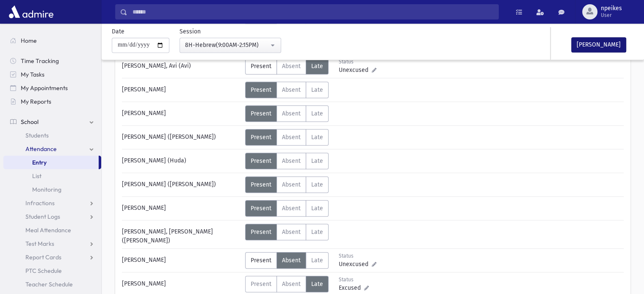  What do you see at coordinates (39, 163) in the screenshot?
I see `span: Entry` at bounding box center [39, 163].